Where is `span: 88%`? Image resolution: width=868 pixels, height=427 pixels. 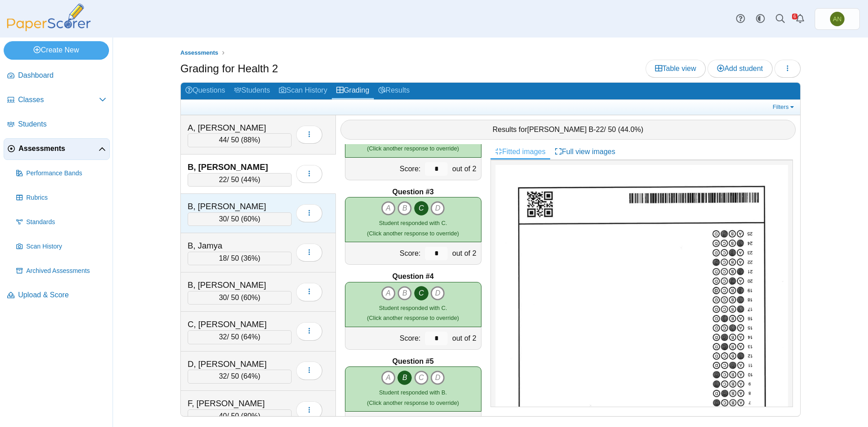
span: 88% is located at coordinates (250, 140).